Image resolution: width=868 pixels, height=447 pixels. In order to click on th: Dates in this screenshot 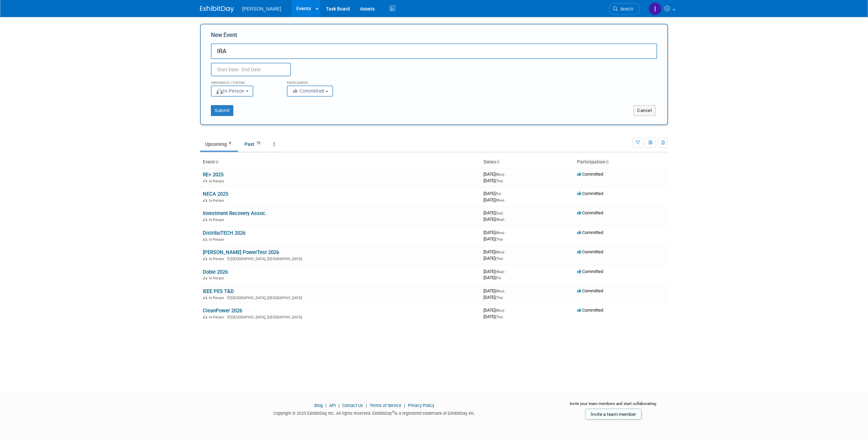, I will do `click(527, 162)`.